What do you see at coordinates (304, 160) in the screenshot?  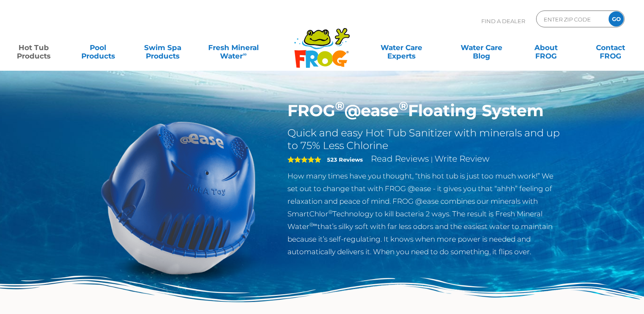 I see `span: 5` at bounding box center [304, 160].